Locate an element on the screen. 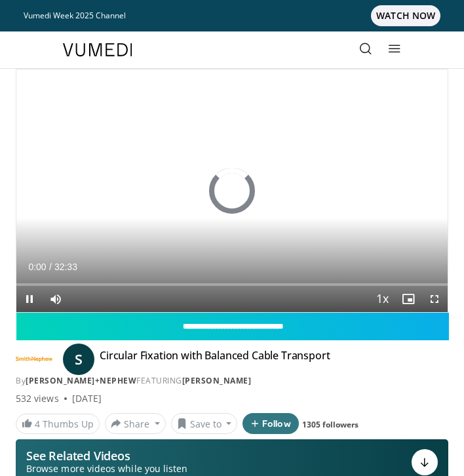 The image size is (464, 476). p: See Related Videos is located at coordinates (106, 456).